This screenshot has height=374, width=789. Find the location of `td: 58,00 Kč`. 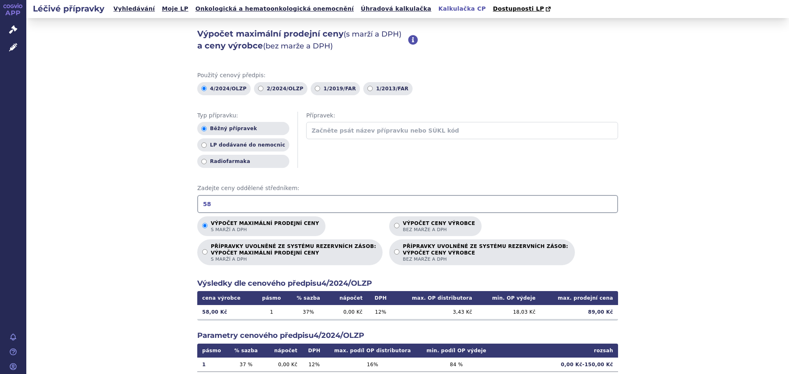

td: 58,00 Kč is located at coordinates (226, 312).